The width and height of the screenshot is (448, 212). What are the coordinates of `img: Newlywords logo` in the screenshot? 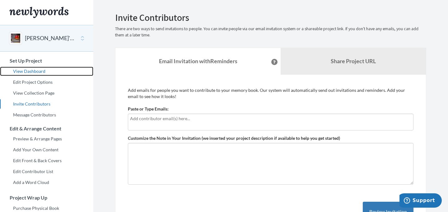 It's located at (39, 12).